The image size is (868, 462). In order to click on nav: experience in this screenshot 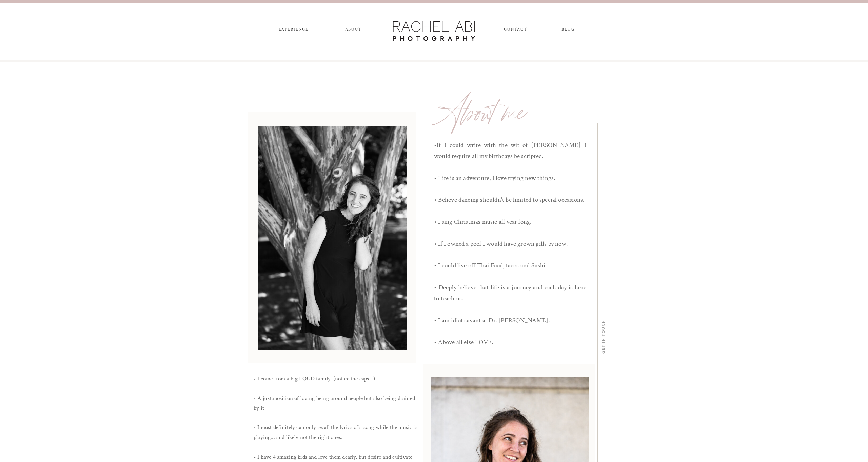, I will do `click(293, 31)`.